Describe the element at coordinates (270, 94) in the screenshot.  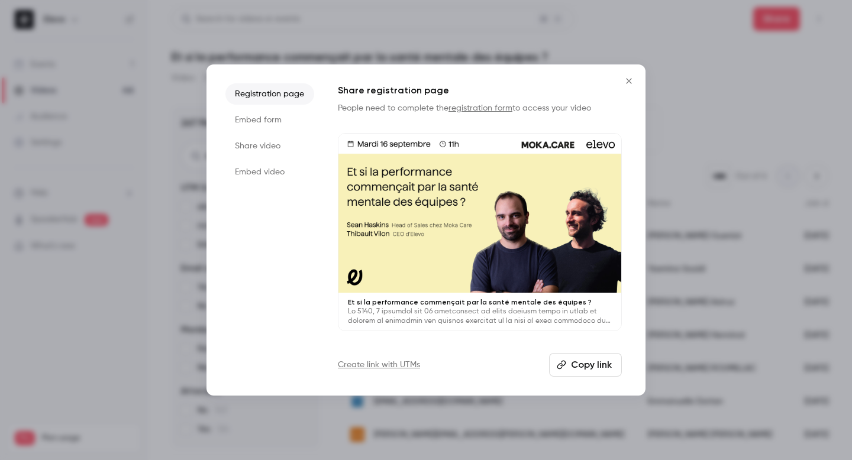
I see `li: Registration page` at that location.